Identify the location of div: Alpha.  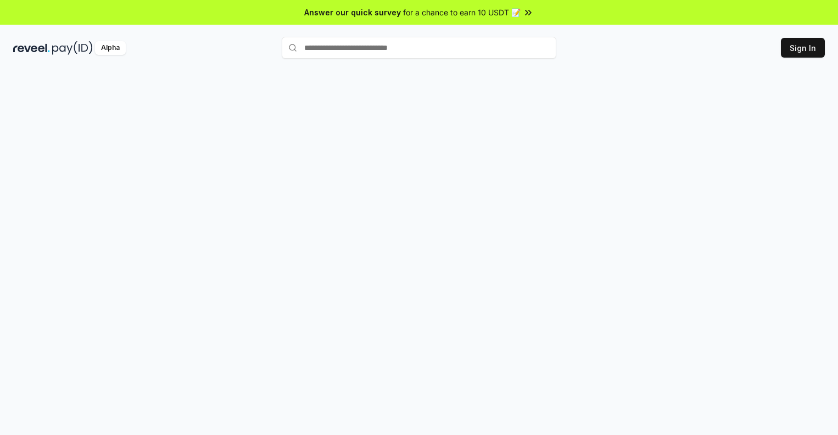
(110, 48).